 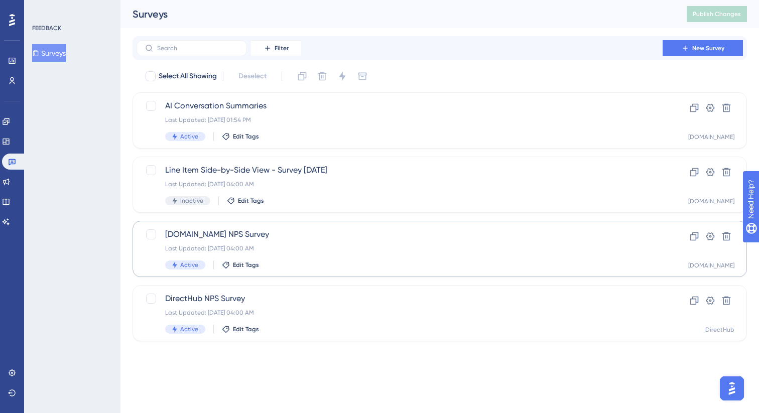 I want to click on button: Publish Changes, so click(x=716, y=14).